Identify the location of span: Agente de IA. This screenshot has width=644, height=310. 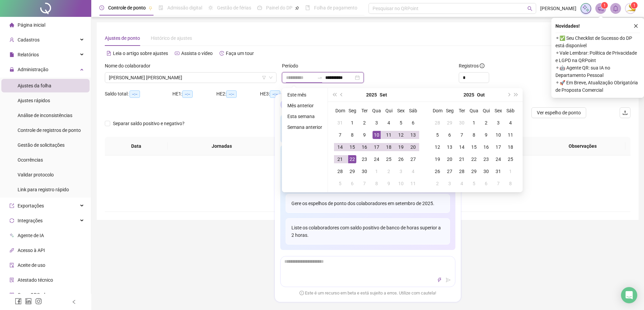
(31, 235).